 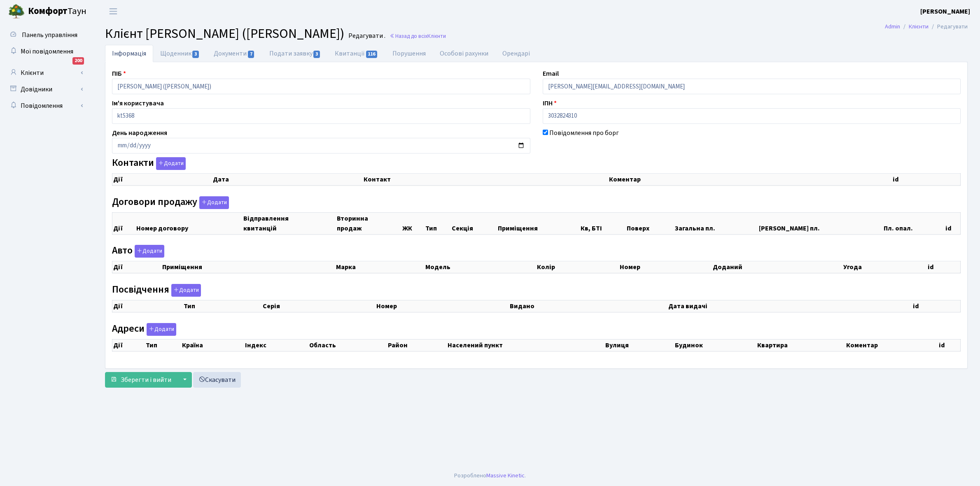 What do you see at coordinates (416, 344) in the screenshot?
I see `th: Район` at bounding box center [416, 344].